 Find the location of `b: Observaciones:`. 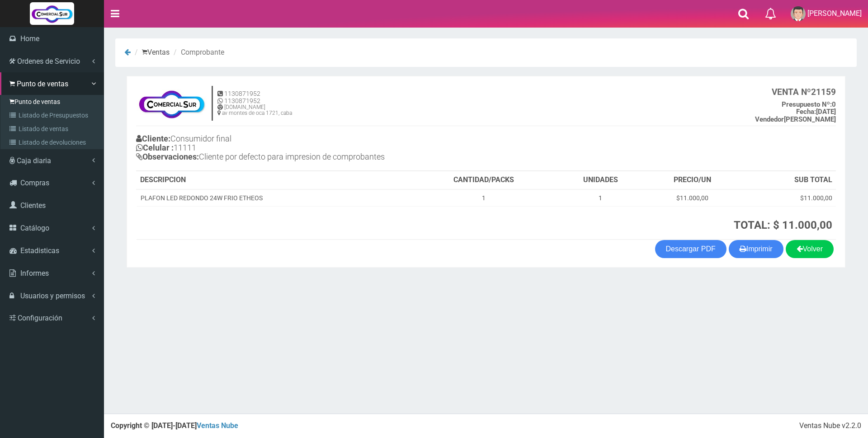

b: Observaciones: is located at coordinates (167, 156).